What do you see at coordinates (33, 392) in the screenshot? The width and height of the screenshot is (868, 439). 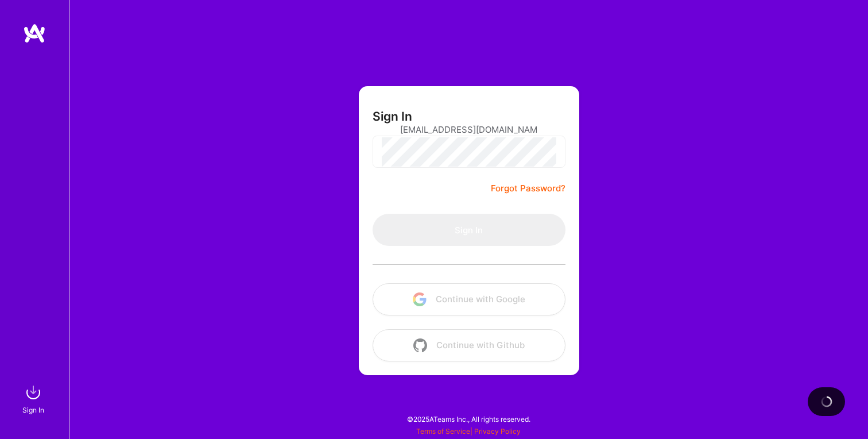 I see `img: sign in` at bounding box center [33, 392].